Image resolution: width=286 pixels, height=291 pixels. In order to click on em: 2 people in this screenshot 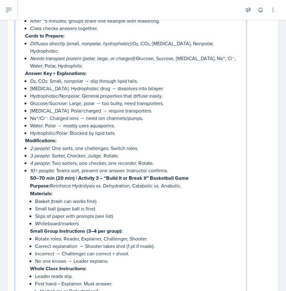, I will do `click(40, 148)`.